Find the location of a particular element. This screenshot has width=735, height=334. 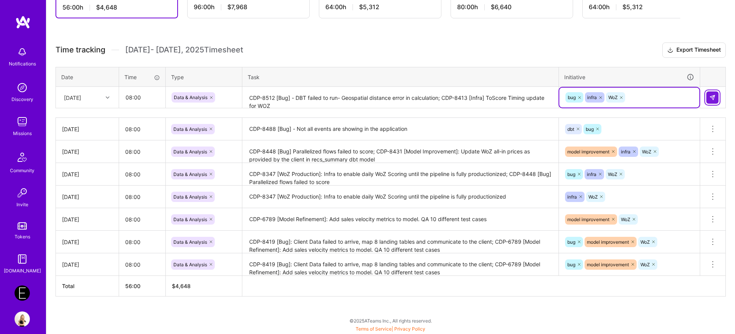

th: Task is located at coordinates (400, 77).